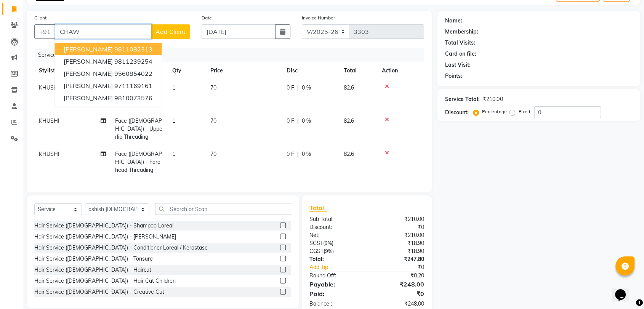  Describe the element at coordinates (336, 219) in the screenshot. I see `div: Sub Total:` at that location.